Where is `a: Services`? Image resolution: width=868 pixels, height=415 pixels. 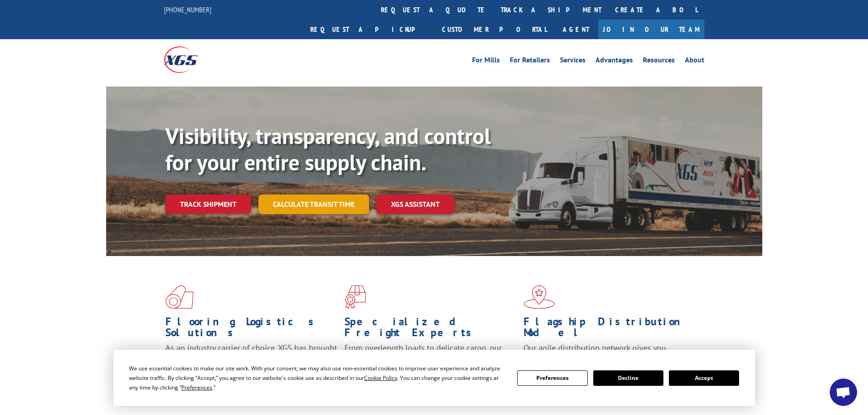 a: Services is located at coordinates (572, 62).